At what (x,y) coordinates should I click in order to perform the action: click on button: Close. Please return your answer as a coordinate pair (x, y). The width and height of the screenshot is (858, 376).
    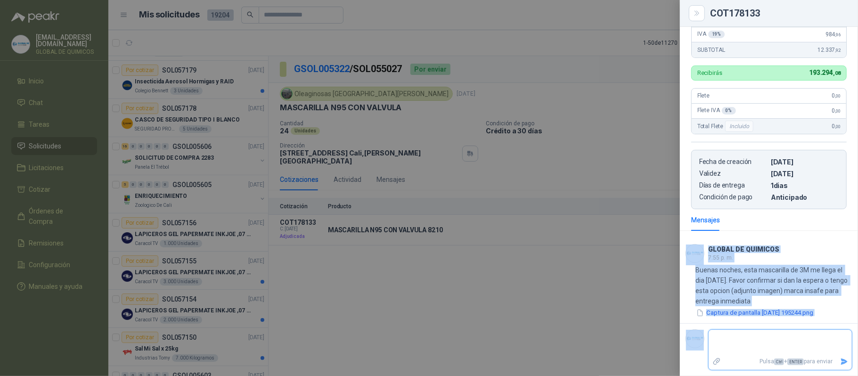
    Looking at the image, I should click on (697, 13).